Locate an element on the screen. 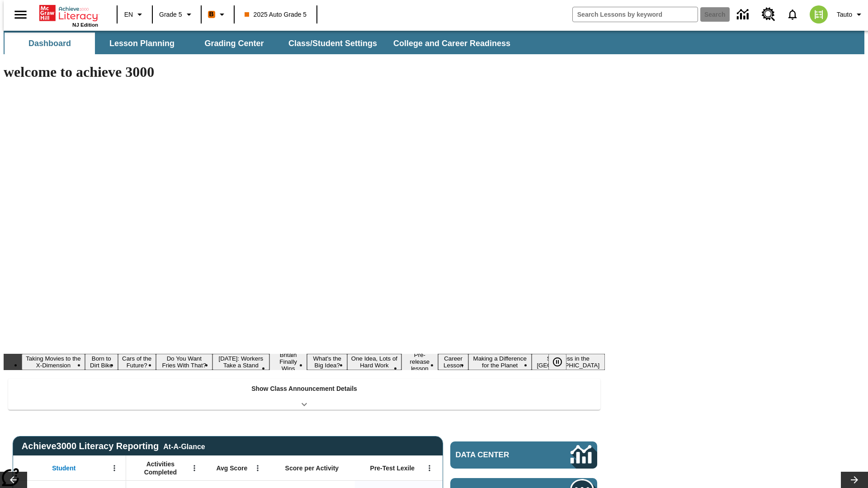 The image size is (868, 488). img: avatar image is located at coordinates (819, 15).